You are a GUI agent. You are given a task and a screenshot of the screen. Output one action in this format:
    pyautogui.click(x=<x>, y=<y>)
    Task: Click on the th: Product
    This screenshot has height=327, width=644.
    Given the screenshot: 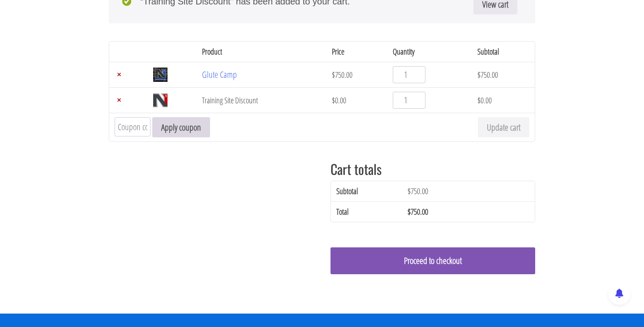 What is the action you would take?
    pyautogui.click(x=262, y=52)
    